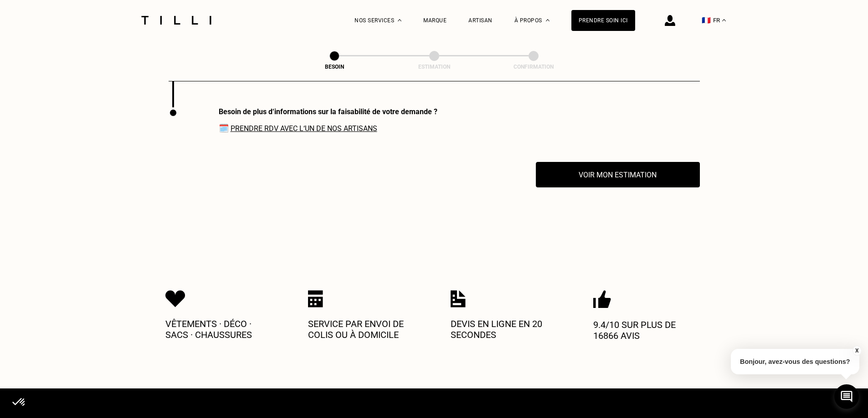  Describe the element at coordinates (400, 20) in the screenshot. I see `img: Menu déroulant` at that location.